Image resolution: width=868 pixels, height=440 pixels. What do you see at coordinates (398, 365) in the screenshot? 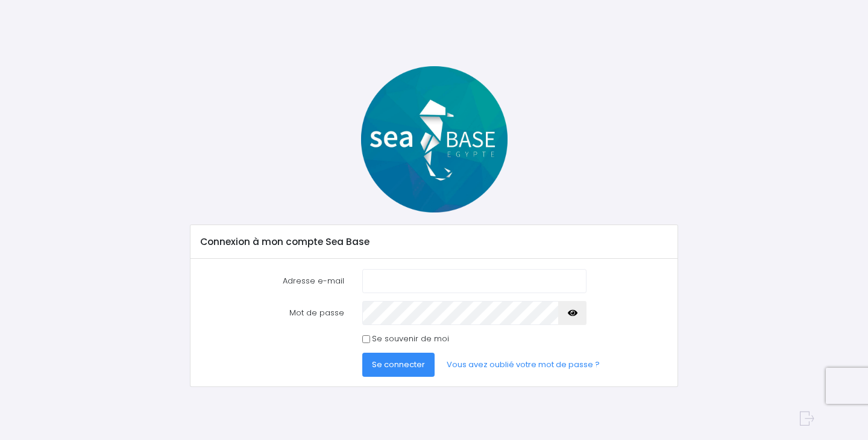
I see `button: Se connecter` at bounding box center [398, 365].